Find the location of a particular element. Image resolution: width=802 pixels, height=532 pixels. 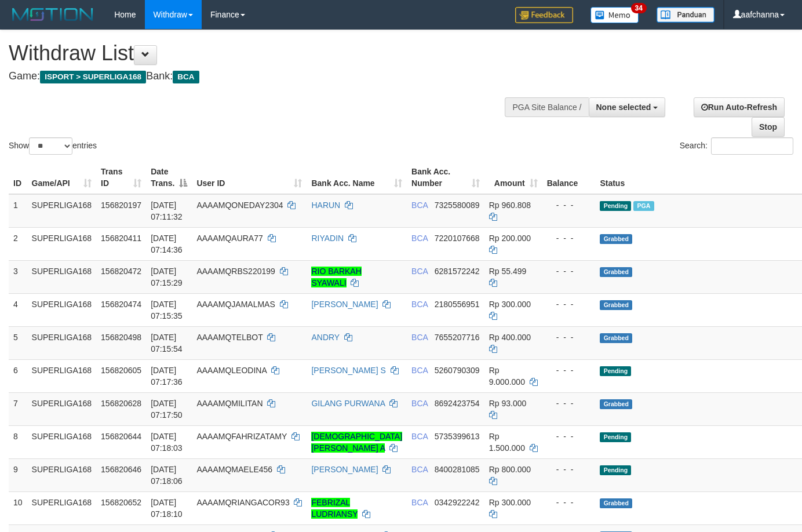

span: None selected is located at coordinates (624, 107).